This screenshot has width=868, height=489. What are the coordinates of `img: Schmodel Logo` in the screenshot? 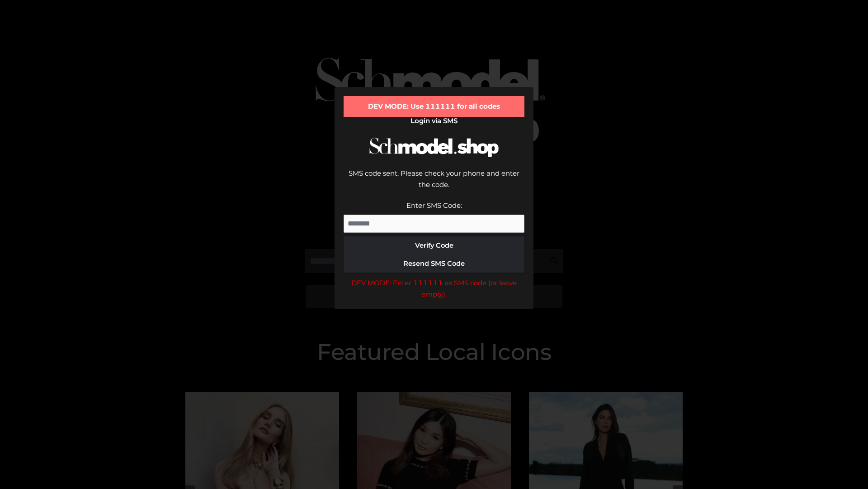 It's located at (434, 147).